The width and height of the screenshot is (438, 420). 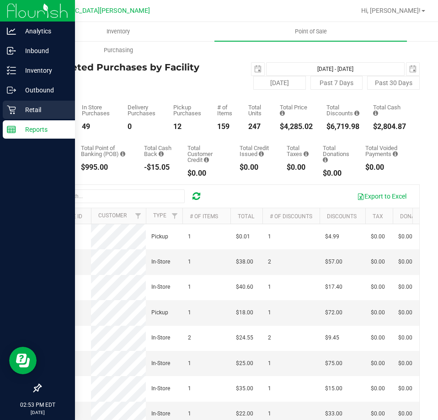 I want to click on a: # of Discounts, so click(x=291, y=216).